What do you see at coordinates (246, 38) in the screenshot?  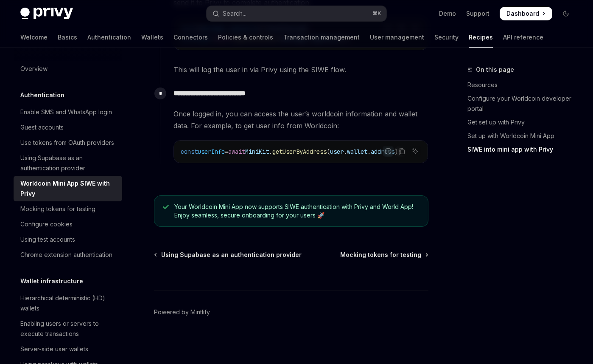 I see `a: Policies & controls` at bounding box center [246, 38].